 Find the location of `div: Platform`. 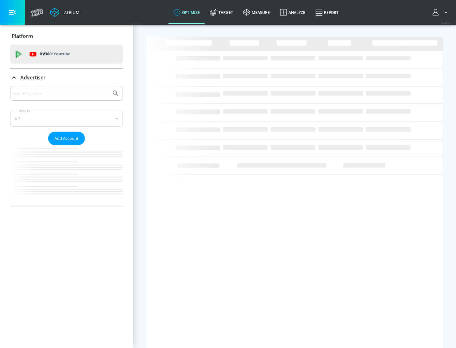

div: Platform is located at coordinates (66, 36).